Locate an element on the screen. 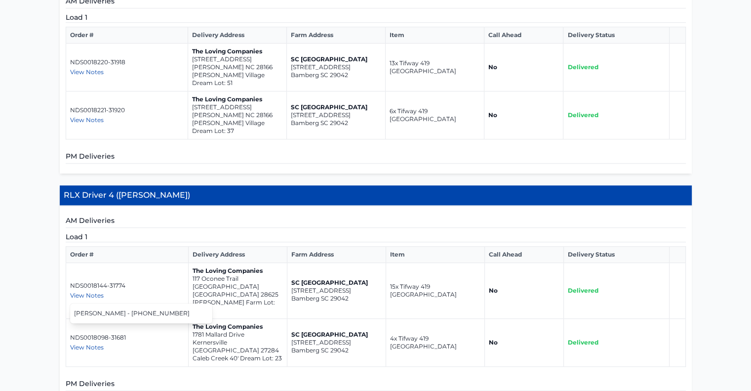 The height and width of the screenshot is (391, 751). p: 1781 Mallard Drive is located at coordinates (237, 334).